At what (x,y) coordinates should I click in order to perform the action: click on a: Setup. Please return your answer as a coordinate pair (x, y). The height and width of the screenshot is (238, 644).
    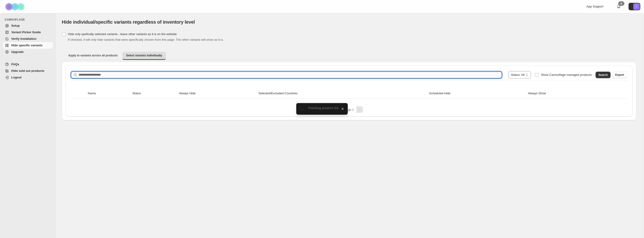
    Looking at the image, I should click on (28, 26).